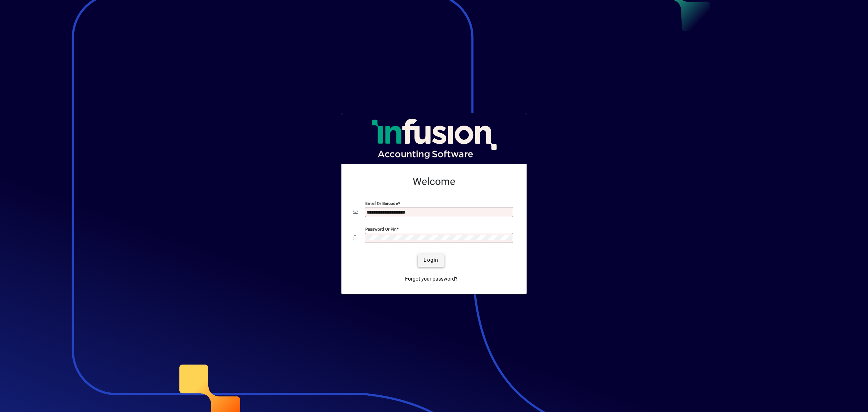  Describe the element at coordinates (381, 228) in the screenshot. I see `mat-label: Password or Pin` at that location.